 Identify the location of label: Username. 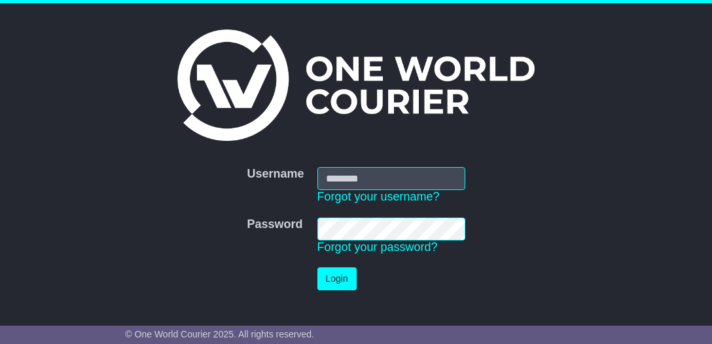
(275, 174).